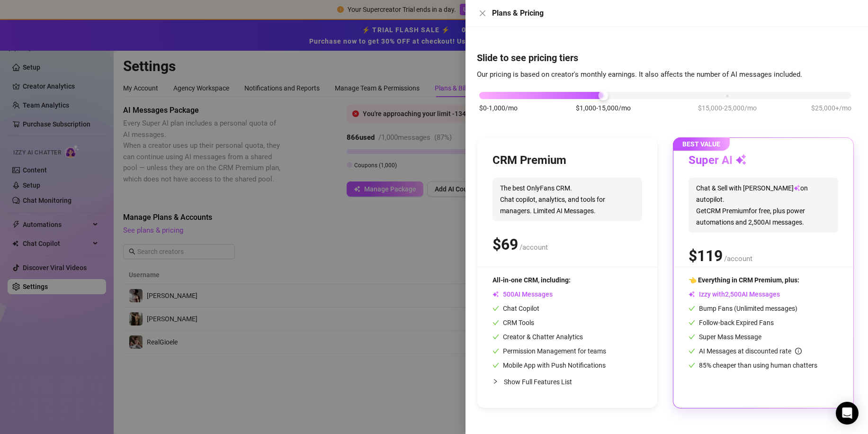  Describe the element at coordinates (831, 108) in the screenshot. I see `span: $25,000+/mo` at that location.